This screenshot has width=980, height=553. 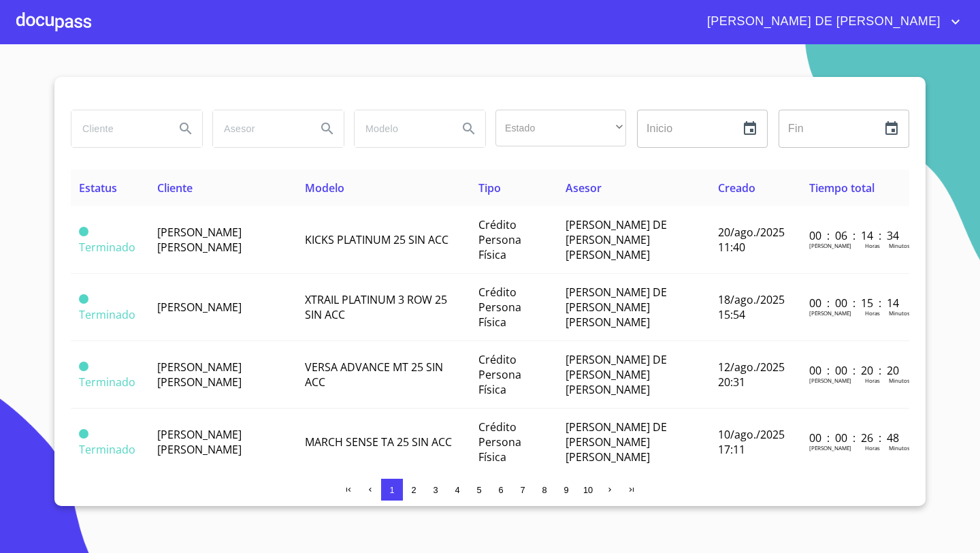 What do you see at coordinates (435, 489) in the screenshot?
I see `button: 3` at bounding box center [435, 489].